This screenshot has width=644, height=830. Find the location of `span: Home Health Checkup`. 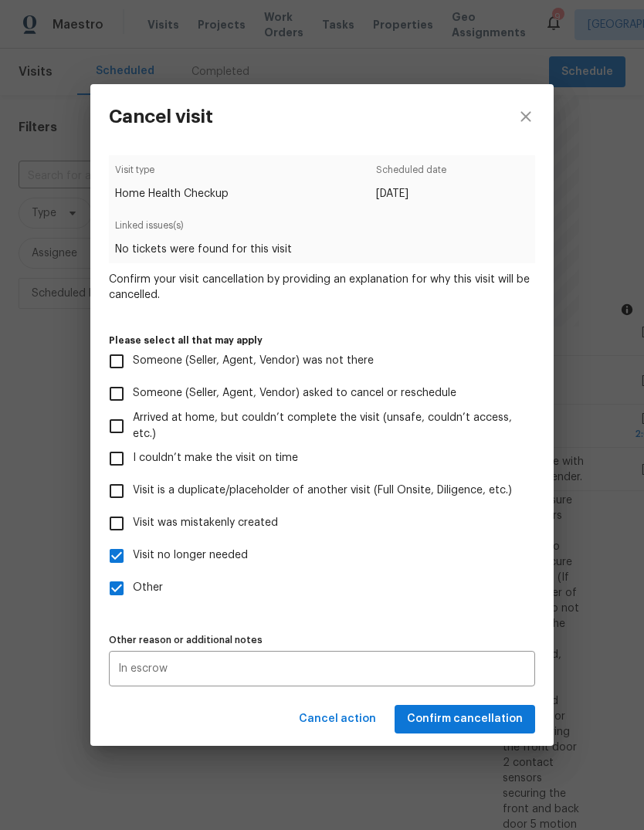

span: Home Health Checkup is located at coordinates (171, 194).